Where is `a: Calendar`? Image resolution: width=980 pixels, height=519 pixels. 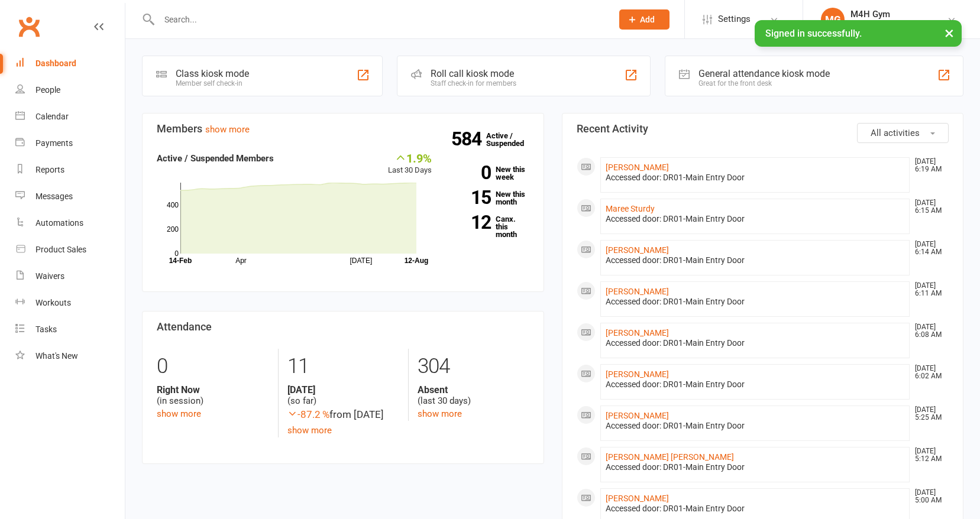 a: Calendar is located at coordinates (70, 117).